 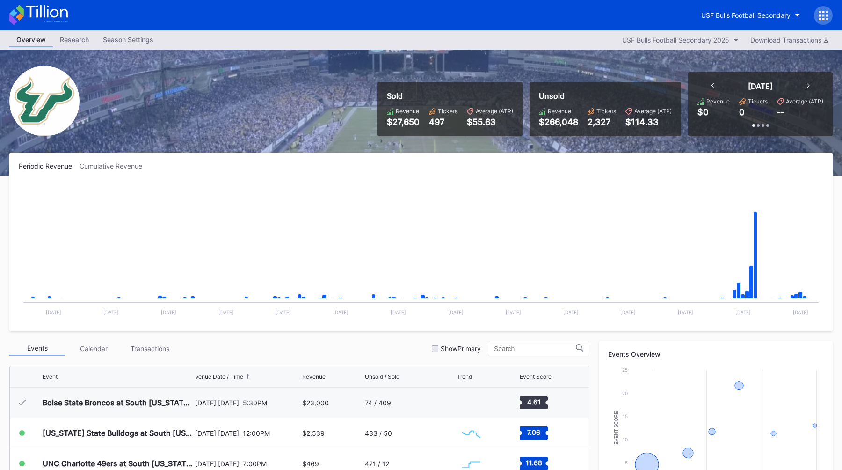 What do you see at coordinates (403, 122) in the screenshot?
I see `div: $27,650` at bounding box center [403, 122].